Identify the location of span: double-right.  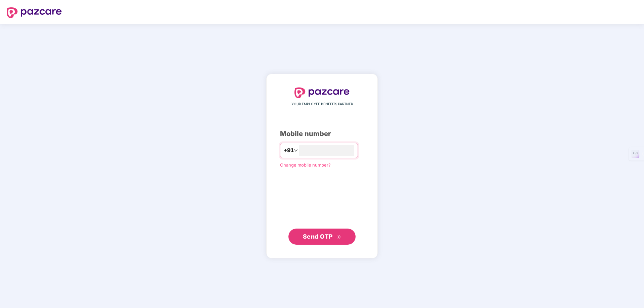
(339, 237).